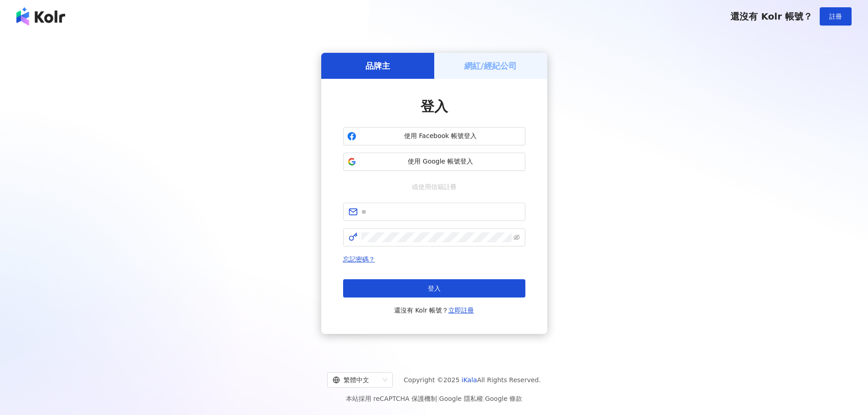 This screenshot has height=415, width=868. What do you see at coordinates (441, 136) in the screenshot?
I see `span: 使用 Facebook 帳號登入` at bounding box center [441, 136].